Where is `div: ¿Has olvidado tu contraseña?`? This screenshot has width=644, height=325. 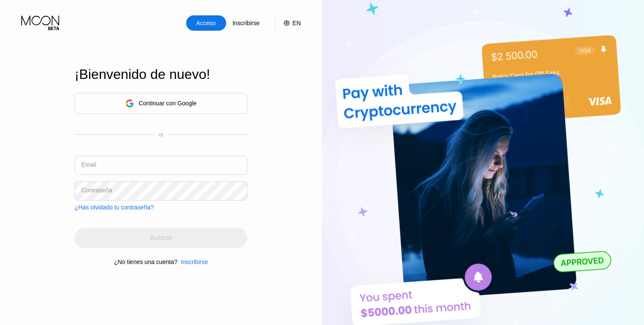 div: ¿Has olvidado tu contraseña? is located at coordinates (114, 207).